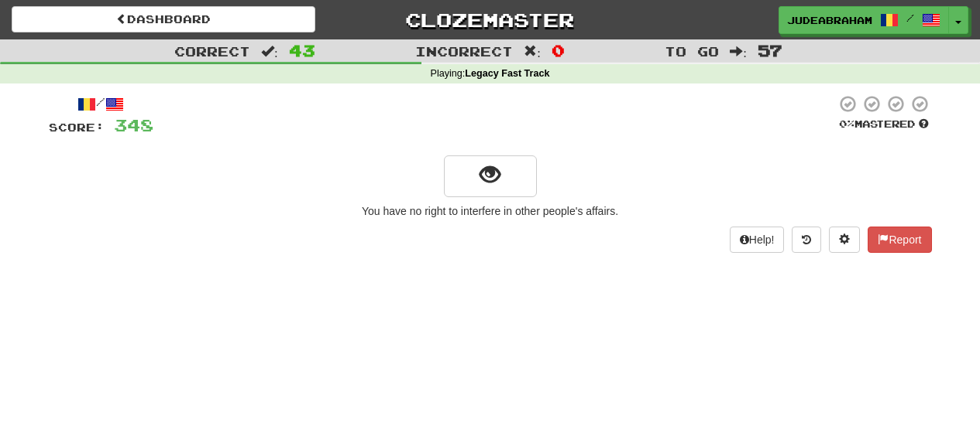 This screenshot has height=426, width=980. Describe the element at coordinates (163, 19) in the screenshot. I see `a: Dashboard` at that location.